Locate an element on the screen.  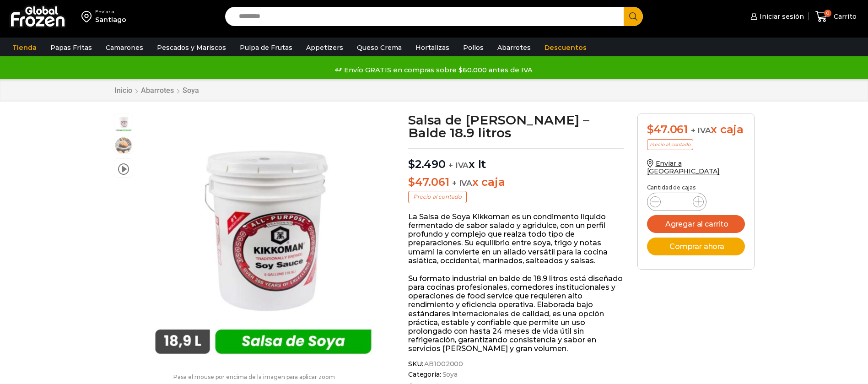
div: x caja is located at coordinates (696, 129).